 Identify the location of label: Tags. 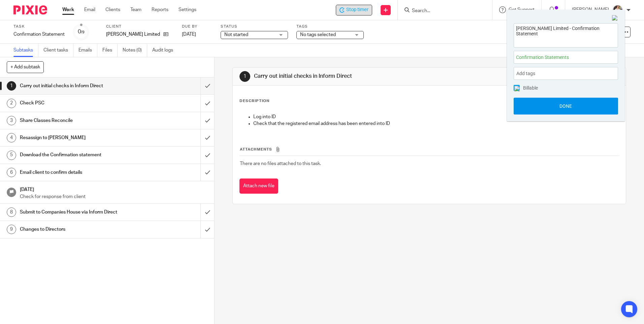
(330, 27).